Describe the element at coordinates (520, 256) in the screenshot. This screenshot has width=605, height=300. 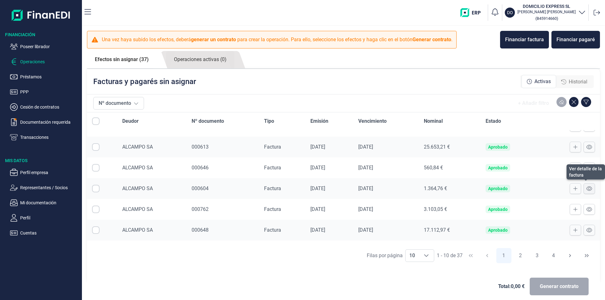
I see `button: Page 2` at that location.